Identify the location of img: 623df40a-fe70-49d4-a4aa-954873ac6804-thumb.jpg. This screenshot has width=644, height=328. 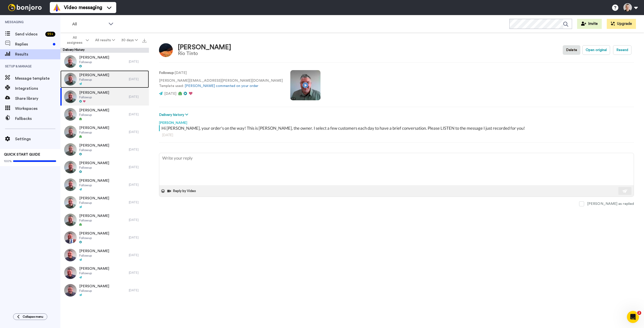
(70, 167).